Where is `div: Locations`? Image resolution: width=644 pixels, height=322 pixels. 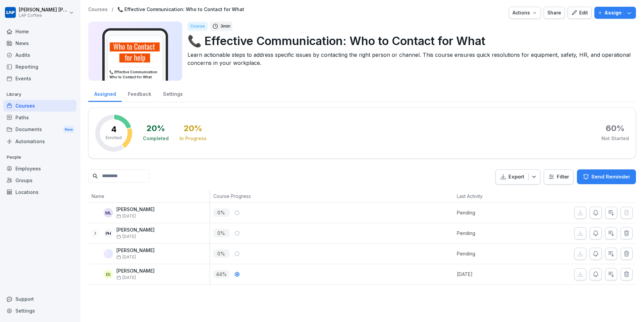
div: Locations is located at coordinates (40, 192).